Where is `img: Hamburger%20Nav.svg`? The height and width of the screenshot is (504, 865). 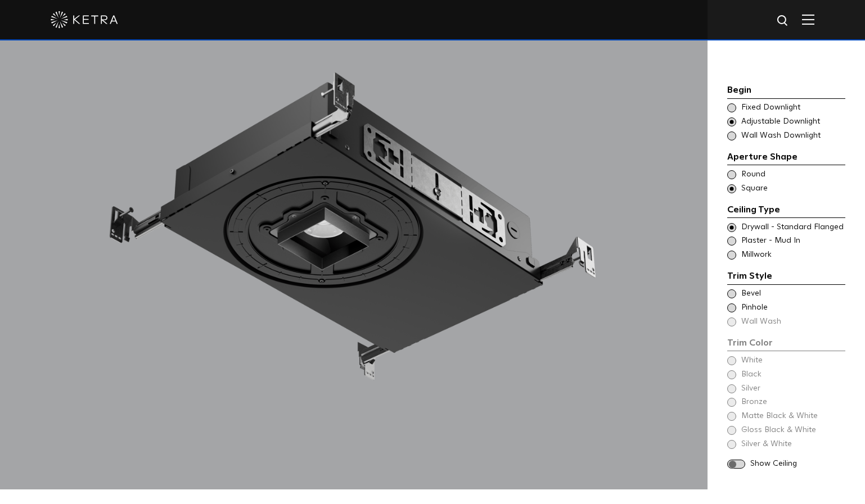
img: Hamburger%20Nav.svg is located at coordinates (808, 19).